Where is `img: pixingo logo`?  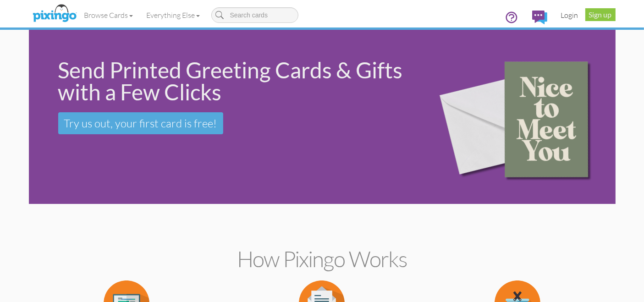
img: pixingo logo is located at coordinates (54, 14).